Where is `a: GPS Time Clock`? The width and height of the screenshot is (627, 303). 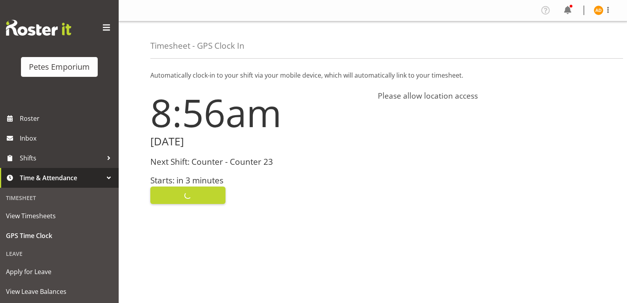
a: GPS Time Clock is located at coordinates (59, 235).